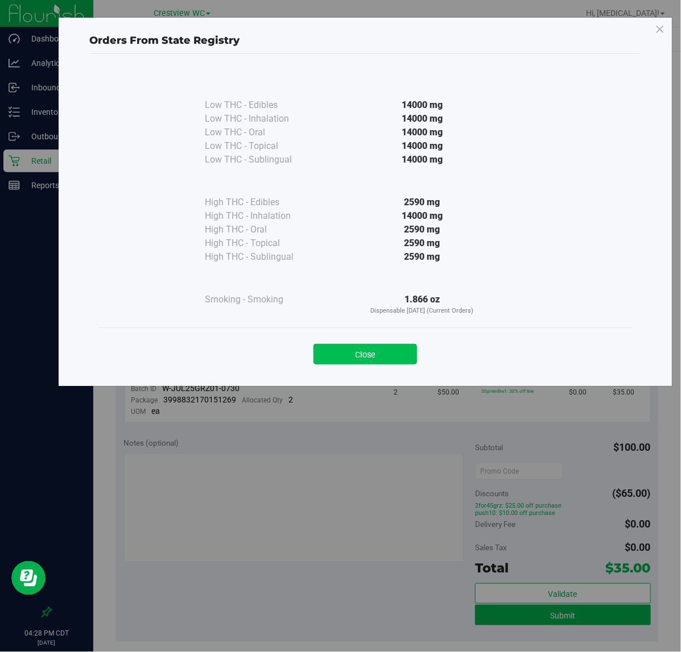 The image size is (681, 652). What do you see at coordinates (422, 304) in the screenshot?
I see `div: 1.866 oz` at bounding box center [422, 304].